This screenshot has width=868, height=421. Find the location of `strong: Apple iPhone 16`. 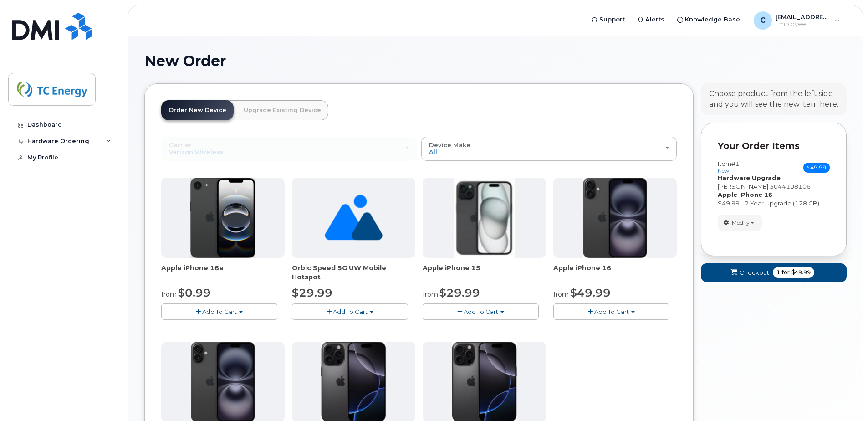

strong: Apple iPhone 16 is located at coordinates (745, 195).